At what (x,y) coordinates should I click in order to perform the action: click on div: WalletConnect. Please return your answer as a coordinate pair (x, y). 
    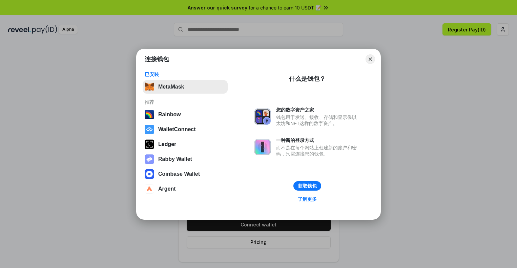
    Looking at the image, I should click on (177, 130).